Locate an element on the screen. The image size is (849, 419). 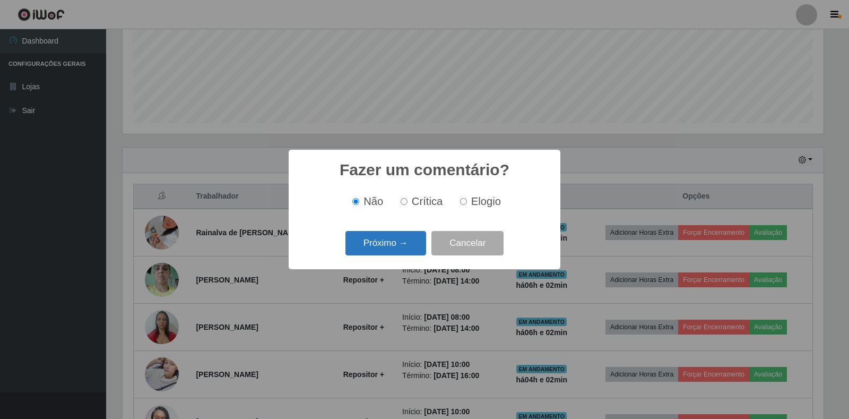
button: Cancelar is located at coordinates (468, 243).